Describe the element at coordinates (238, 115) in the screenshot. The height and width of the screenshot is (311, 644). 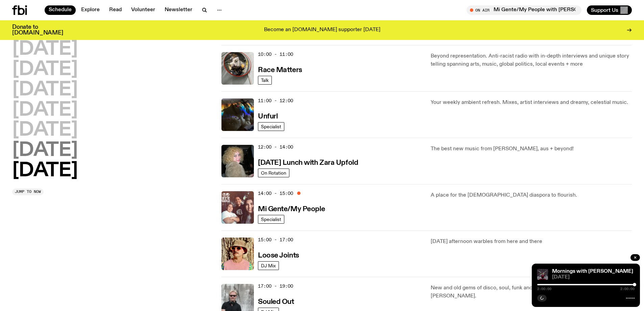
I see `a: A piece of fabric is pierced by sewing pins with different coloured heads, a rainbow light is cas...` at that location.